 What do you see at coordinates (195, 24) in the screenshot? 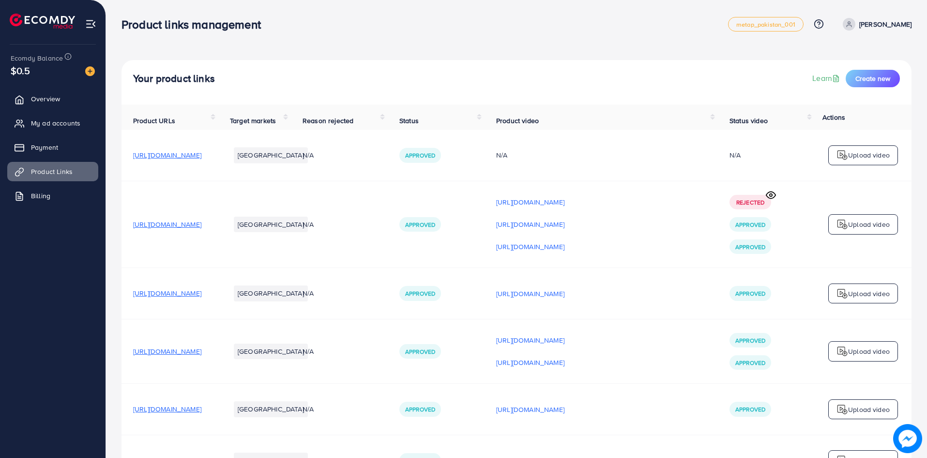
I see `h3: Product links management` at bounding box center [195, 24].